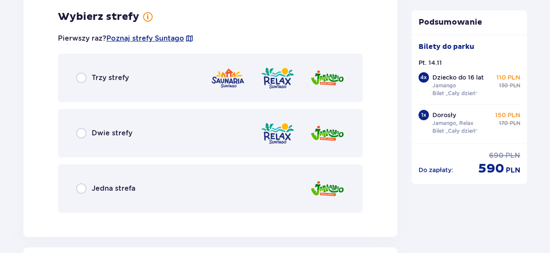 Image resolution: width=550 pixels, height=253 pixels. Describe the element at coordinates (112, 133) in the screenshot. I see `span: Dwie strefy` at that location.